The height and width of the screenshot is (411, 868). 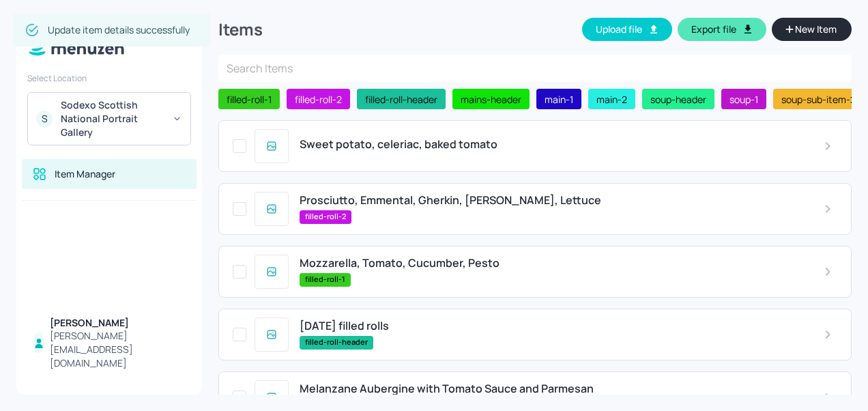 What do you see at coordinates (109, 78) in the screenshot?
I see `div: Select Location` at bounding box center [109, 78].